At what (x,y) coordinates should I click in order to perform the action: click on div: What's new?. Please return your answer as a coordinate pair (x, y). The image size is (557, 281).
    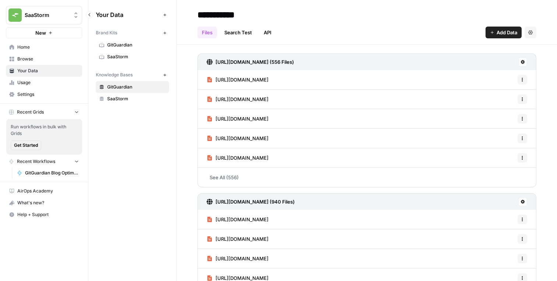
    Looking at the image, I should click on (44, 203).